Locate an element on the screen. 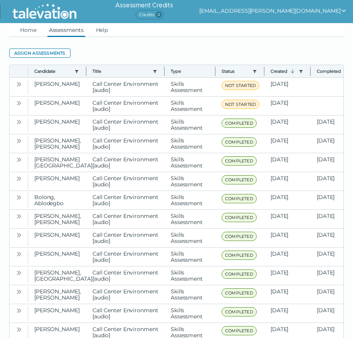 This screenshot has height=338, width=353. a: Home is located at coordinates (28, 30).